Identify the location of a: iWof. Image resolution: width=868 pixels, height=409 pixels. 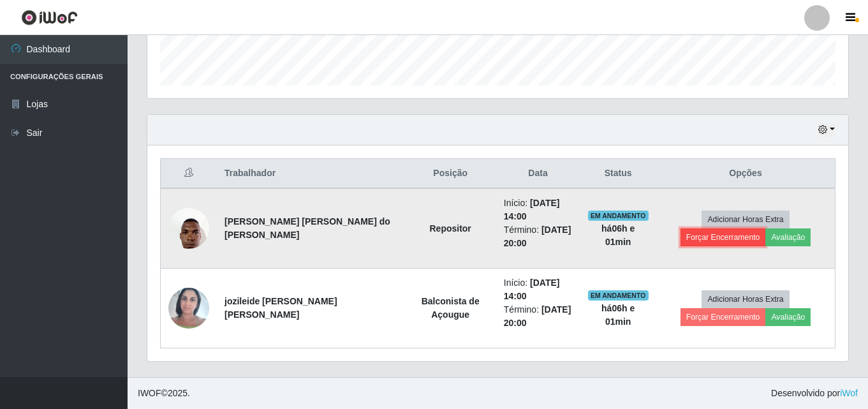
(849, 393).